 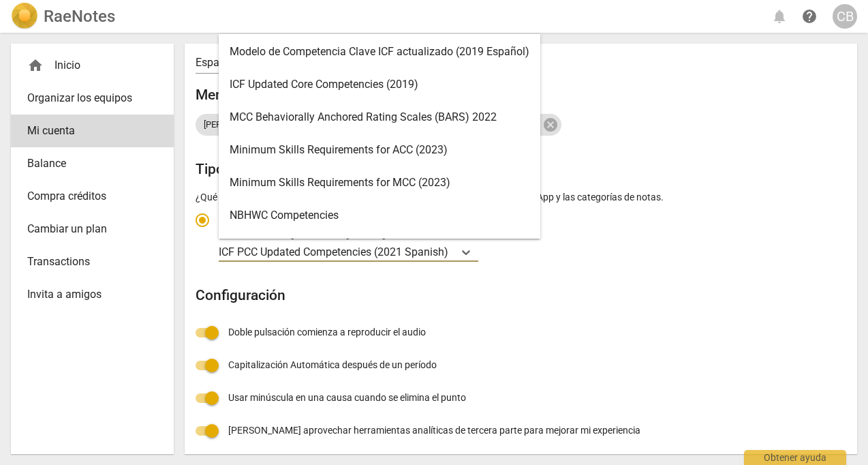 I want to click on div: Modelo de Competencia Clave ICF actualizado (2019 Español), so click(x=380, y=52).